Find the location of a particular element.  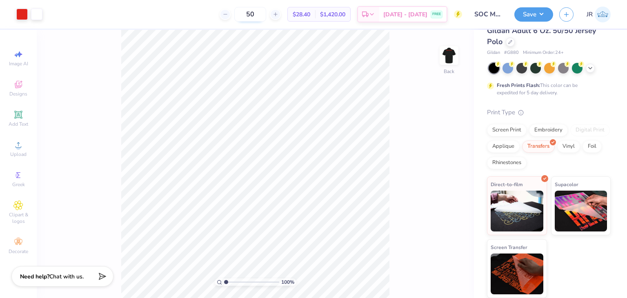

div: Vinyl is located at coordinates (569, 147).